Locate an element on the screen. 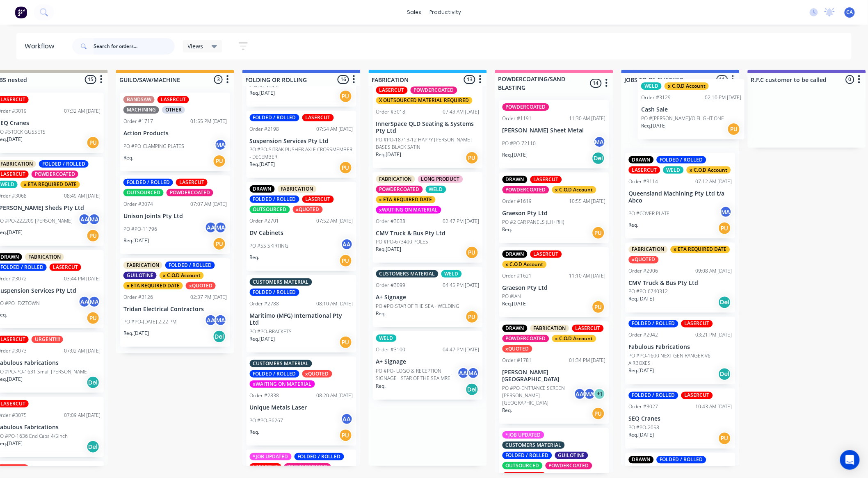  div: sales is located at coordinates (414, 13).